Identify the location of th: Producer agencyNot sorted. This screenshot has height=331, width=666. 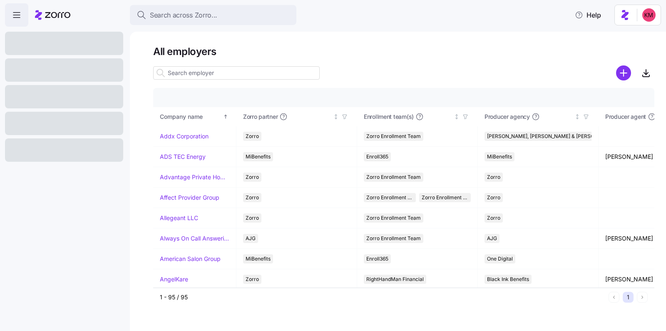
(539, 117).